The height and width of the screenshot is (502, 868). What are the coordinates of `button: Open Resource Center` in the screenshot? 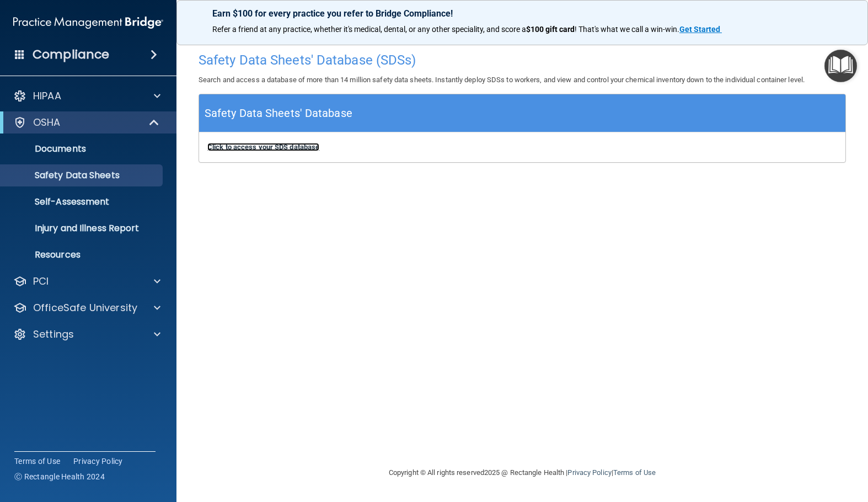 It's located at (840, 66).